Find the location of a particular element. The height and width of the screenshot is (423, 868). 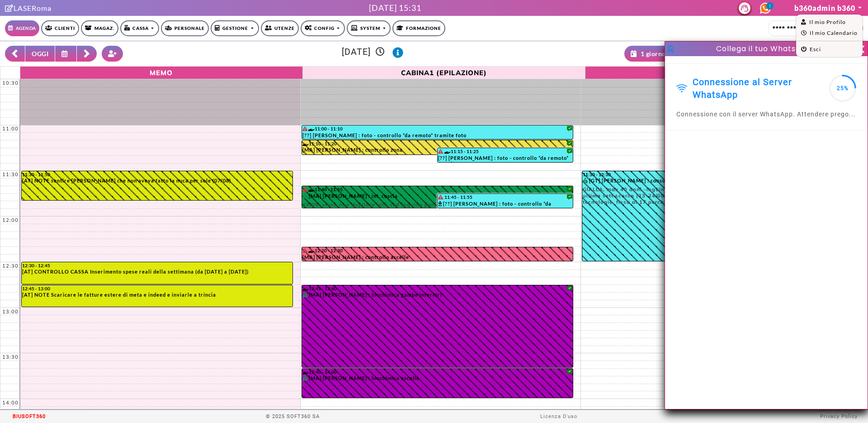

div: 14:00 is located at coordinates (11, 402).